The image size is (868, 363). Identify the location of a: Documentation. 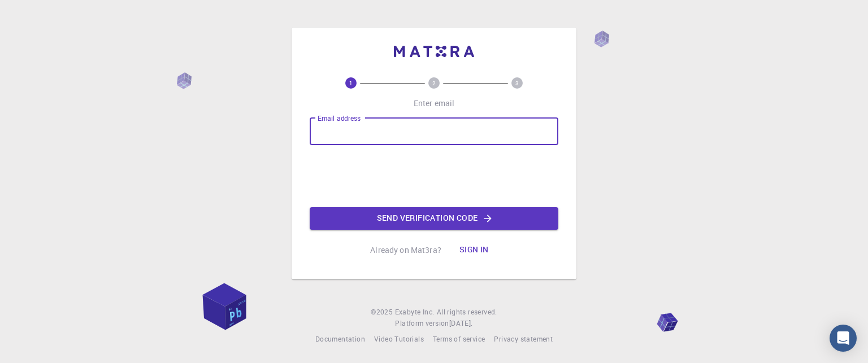
(340, 340).